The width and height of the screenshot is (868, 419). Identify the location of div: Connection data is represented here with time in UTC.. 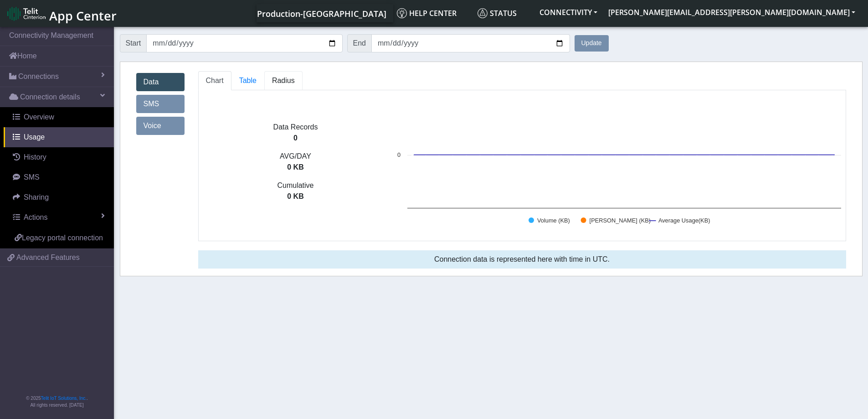
(522, 260).